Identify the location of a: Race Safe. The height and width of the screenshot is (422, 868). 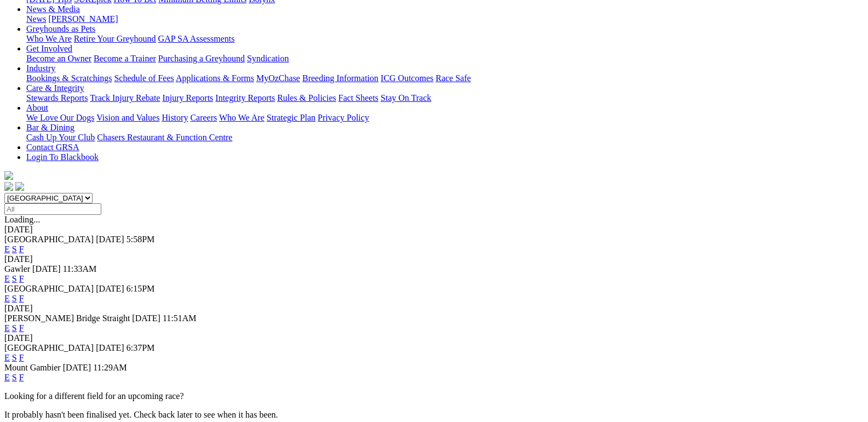
(453, 78).